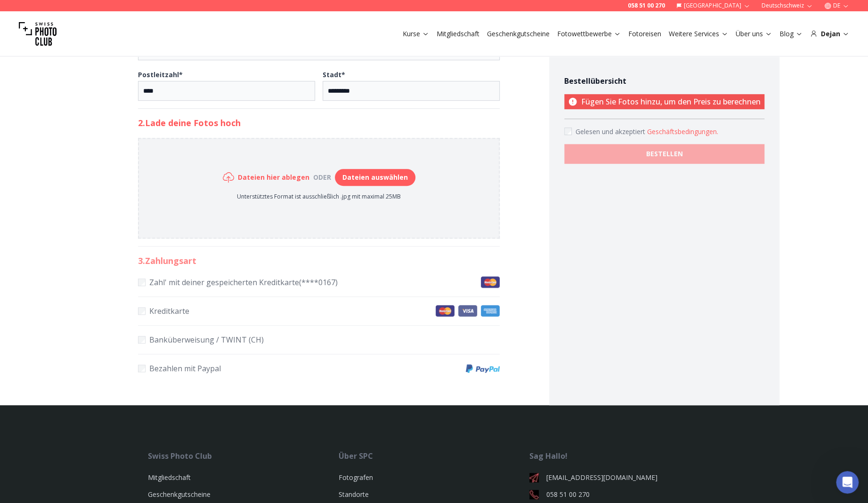  Describe the element at coordinates (664, 101) in the screenshot. I see `p: Fügen Sie Fotos hinzu, um den Preis zu berechnen` at that location.